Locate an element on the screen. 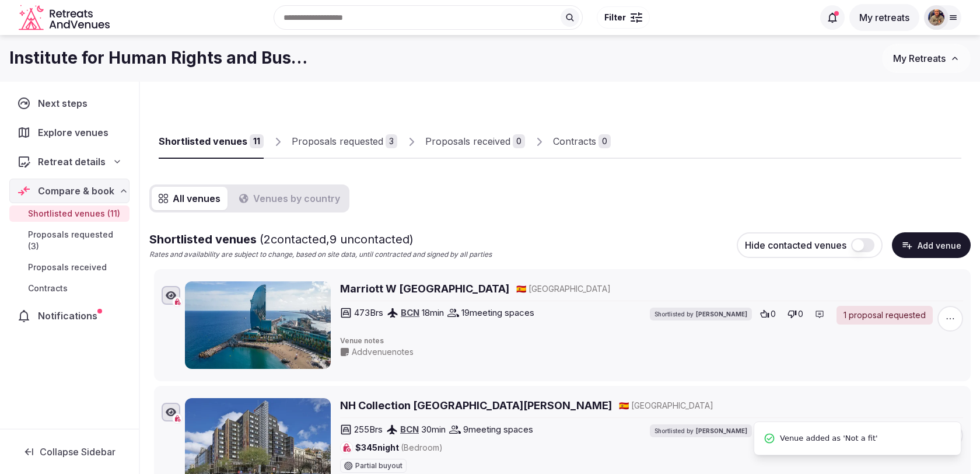 This screenshot has width=980, height=474. span: Shortlisted venues (11) is located at coordinates (74, 213).